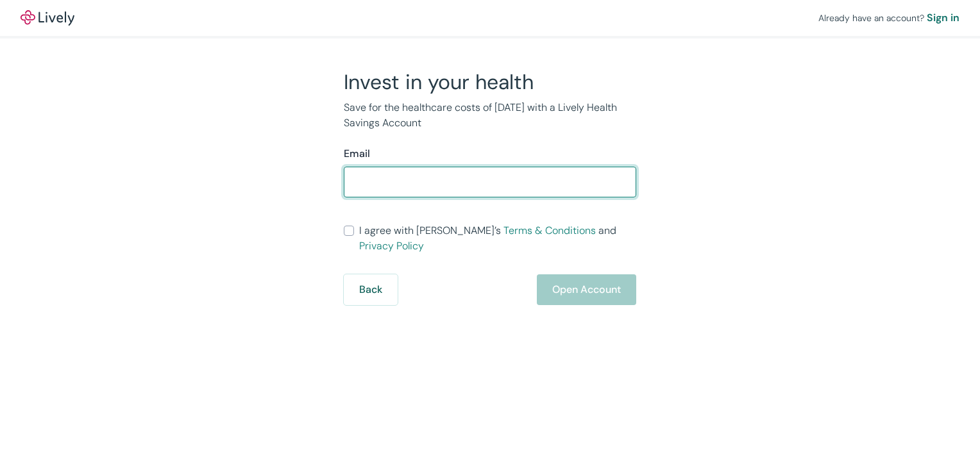 Image resolution: width=980 pixels, height=473 pixels. Describe the element at coordinates (391, 245) in the screenshot. I see `a: Privacy Policy` at that location.